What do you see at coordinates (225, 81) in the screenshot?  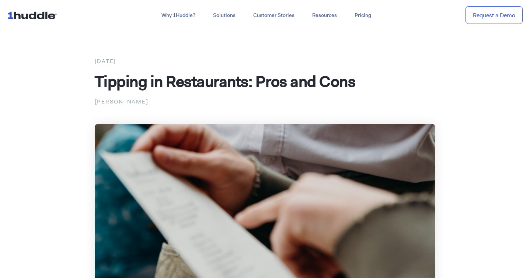 I see `span: Tipping in Restaurants: Pros and Cons` at bounding box center [225, 81].